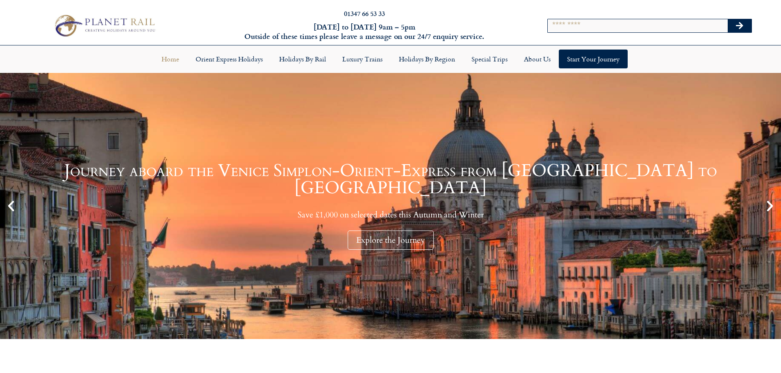 This screenshot has width=781, height=373. I want to click on a: Special Trips, so click(489, 59).